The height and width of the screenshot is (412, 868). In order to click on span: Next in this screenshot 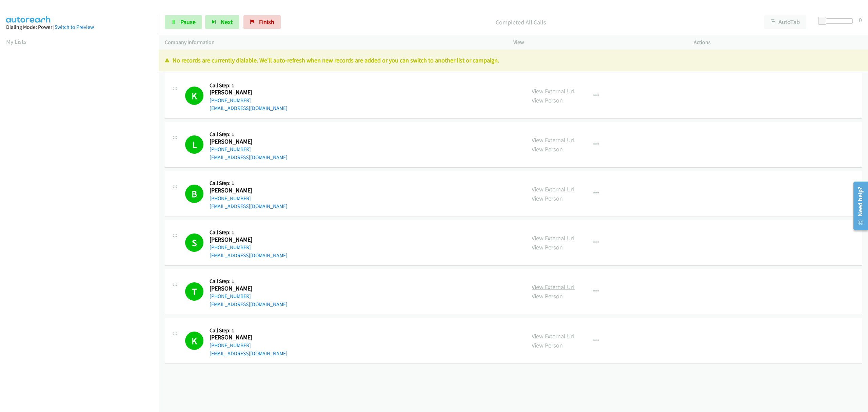, I will do `click(227, 22)`.